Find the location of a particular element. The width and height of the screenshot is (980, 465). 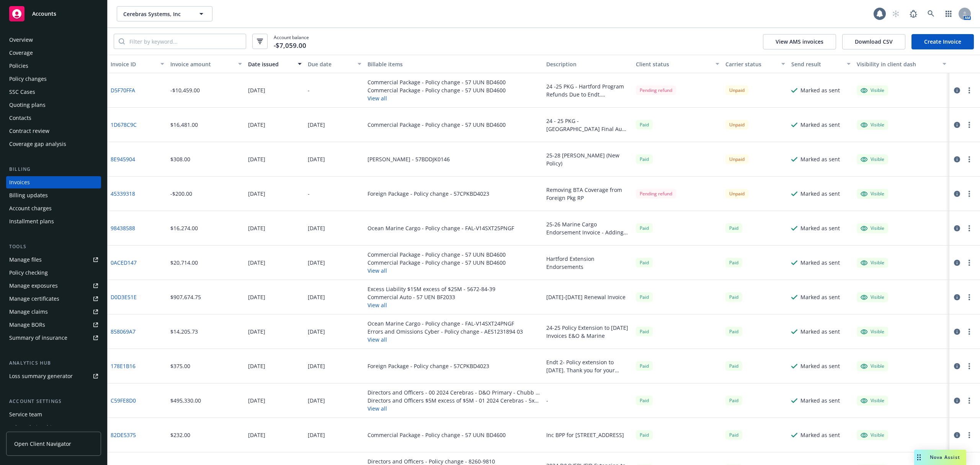

button: Download CSV is located at coordinates (874, 42).